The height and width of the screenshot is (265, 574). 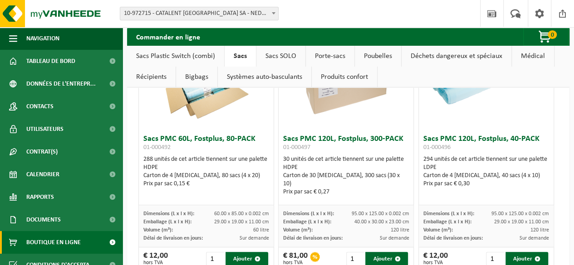 I want to click on a: Poubelles, so click(x=378, y=56).